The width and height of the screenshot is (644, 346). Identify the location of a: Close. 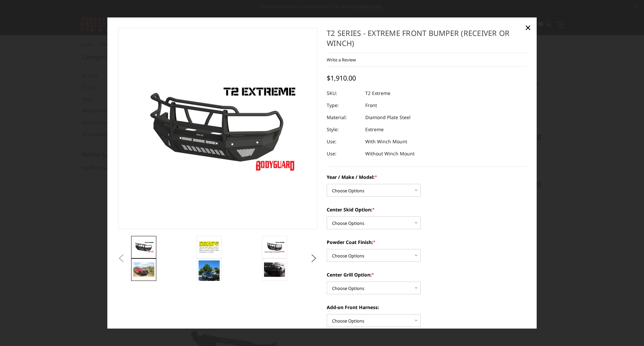
(528, 28).